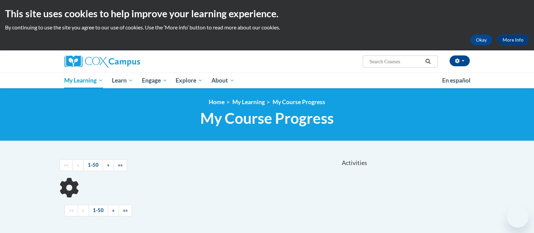  I want to click on img: Cox Campus, so click(102, 61).